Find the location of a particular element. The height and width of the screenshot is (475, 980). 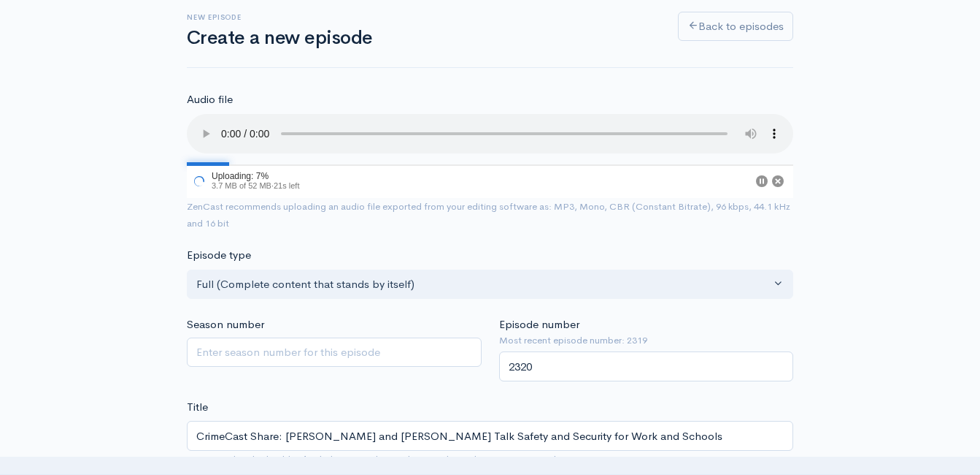

div: Uploading is located at coordinates (245, 181).